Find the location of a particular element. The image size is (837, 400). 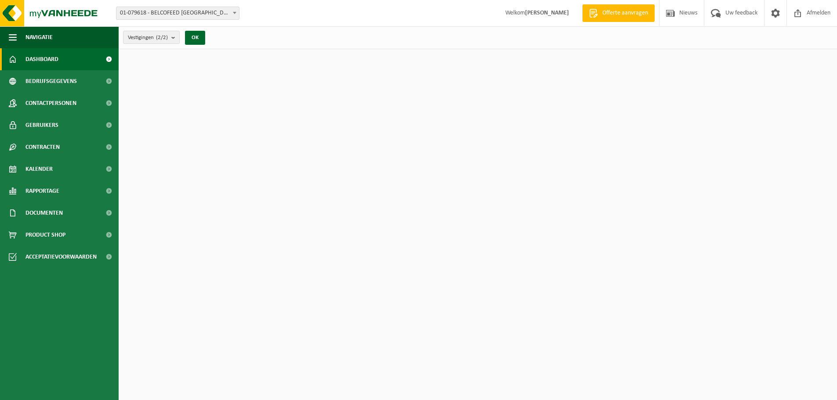

span: Product Shop is located at coordinates (45, 235).